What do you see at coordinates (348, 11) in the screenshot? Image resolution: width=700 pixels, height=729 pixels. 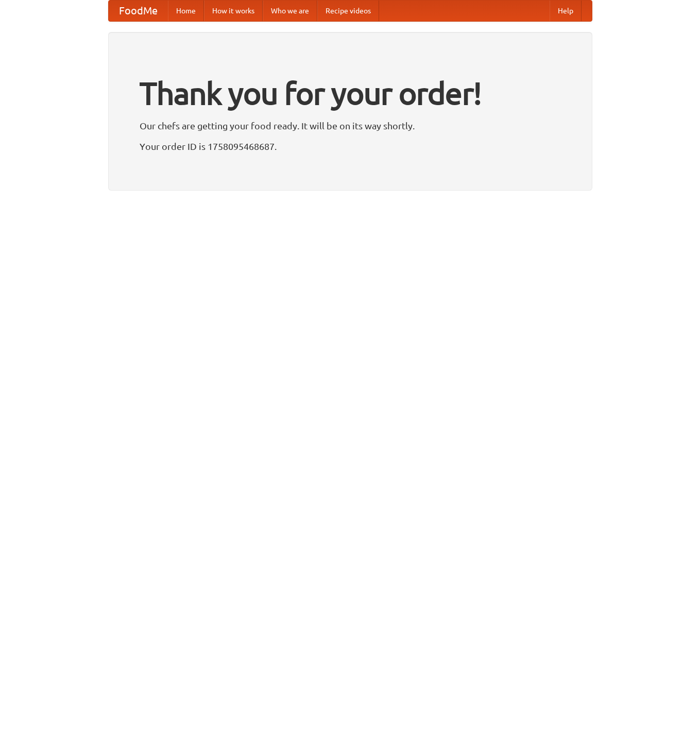 I see `a: Recipe videos` at bounding box center [348, 11].